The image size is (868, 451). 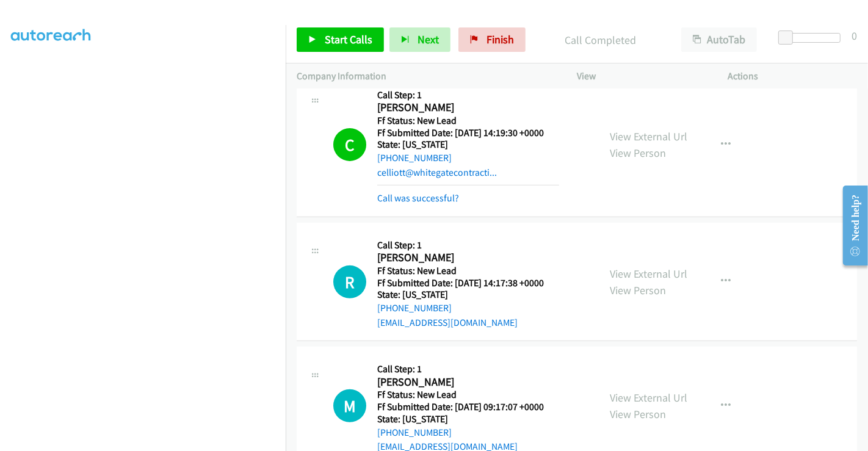 What do you see at coordinates (350, 282) in the screenshot?
I see `h1: R` at bounding box center [350, 282].